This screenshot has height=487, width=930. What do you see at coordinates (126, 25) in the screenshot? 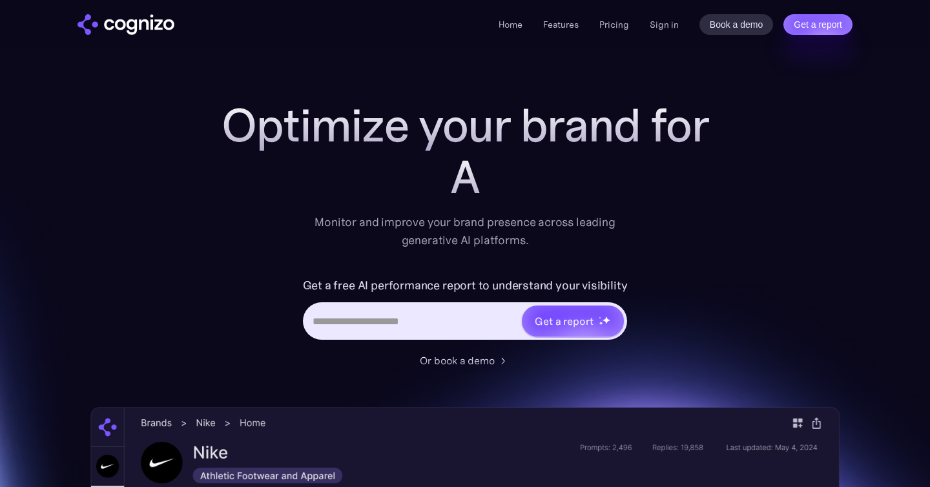
I see `a: home` at bounding box center [126, 25].